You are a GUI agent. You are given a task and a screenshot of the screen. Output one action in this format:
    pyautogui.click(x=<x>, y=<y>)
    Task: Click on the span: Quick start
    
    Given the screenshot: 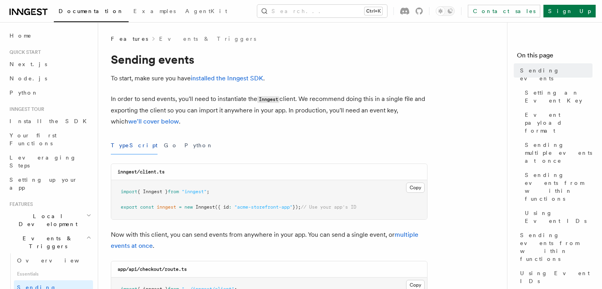 What is the action you would take?
    pyautogui.click(x=23, y=52)
    